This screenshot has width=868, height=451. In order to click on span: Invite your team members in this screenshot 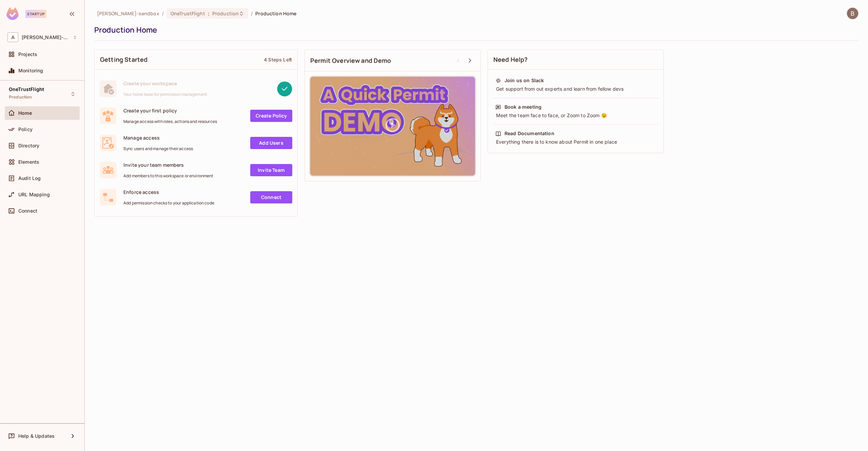, I will do `click(168, 165)`.